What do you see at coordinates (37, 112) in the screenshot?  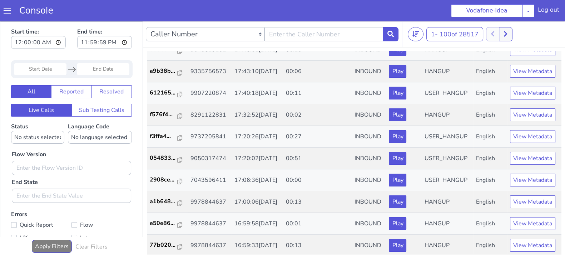 I see `label: Status` at bounding box center [37, 112].